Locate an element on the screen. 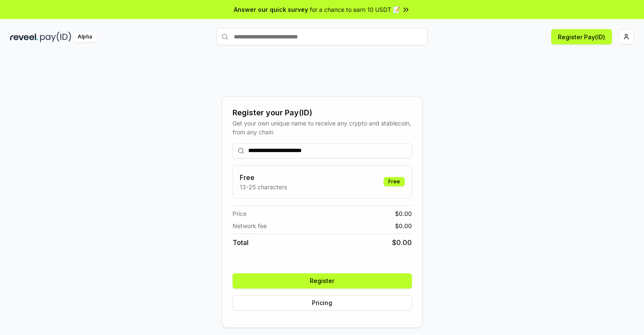 Image resolution: width=644 pixels, height=335 pixels. p: 13-25 characters is located at coordinates (263, 187).